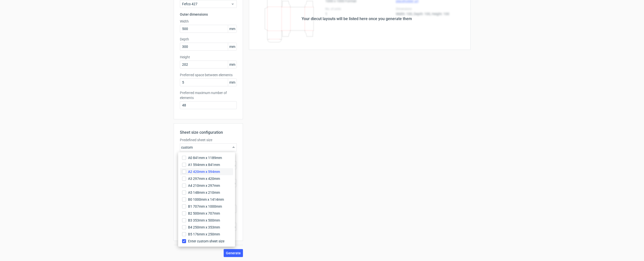 The image size is (644, 261). Describe the element at coordinates (208, 140) in the screenshot. I see `label: Predefined sheet size` at that location.